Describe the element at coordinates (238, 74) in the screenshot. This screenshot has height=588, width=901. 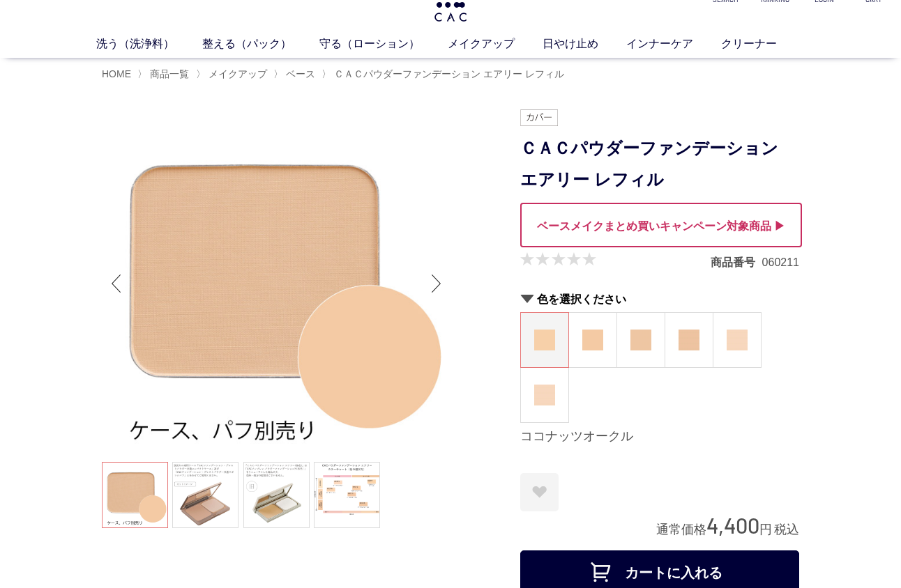
I see `span: メイクアップ` at that location.